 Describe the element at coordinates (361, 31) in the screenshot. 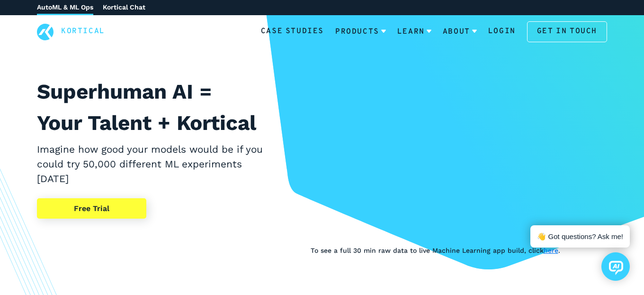

I see `a: Products` at that location.